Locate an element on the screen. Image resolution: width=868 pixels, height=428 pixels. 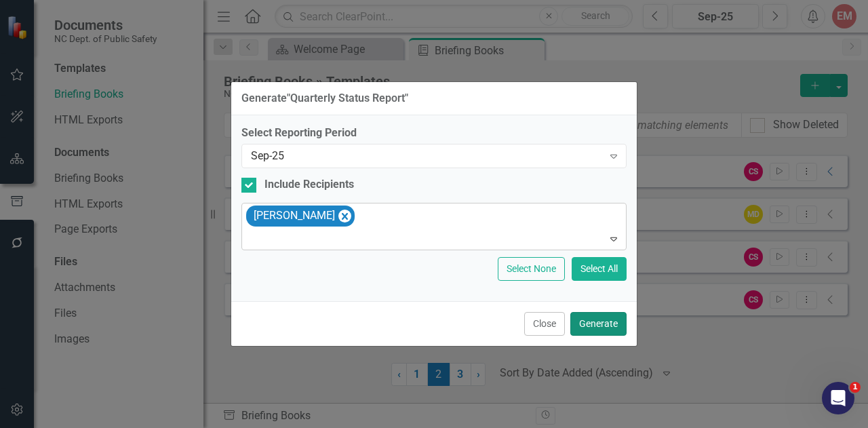
div: Sep-25 is located at coordinates (427, 156).